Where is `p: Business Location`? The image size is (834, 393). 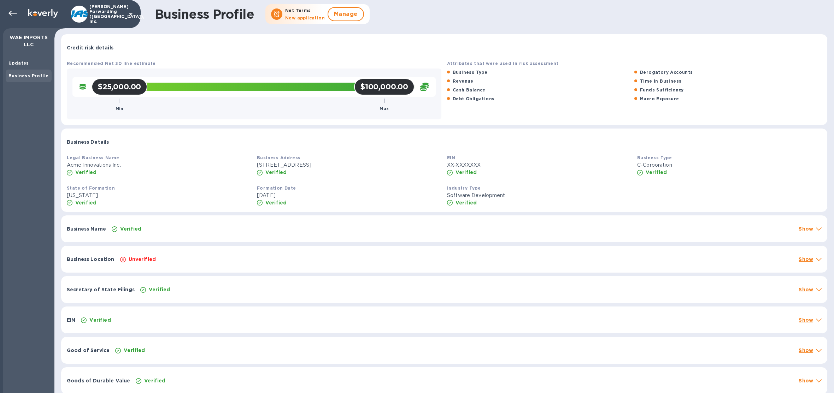 p: Business Location is located at coordinates (90, 259).